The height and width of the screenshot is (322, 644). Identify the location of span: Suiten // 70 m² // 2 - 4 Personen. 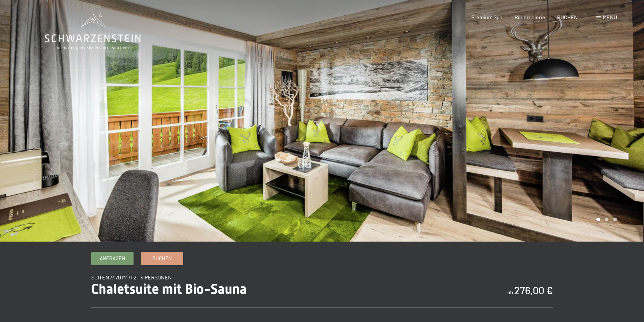
(132, 278).